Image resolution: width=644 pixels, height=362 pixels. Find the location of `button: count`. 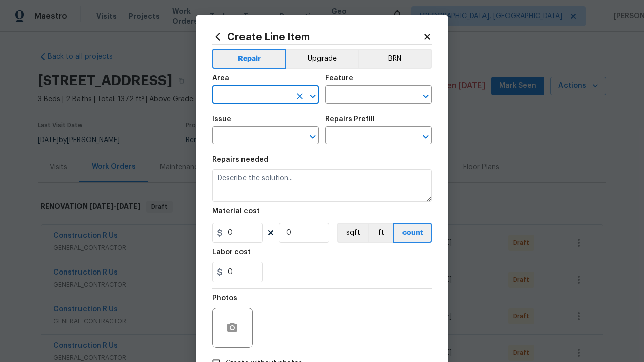

button: count is located at coordinates (413, 233).